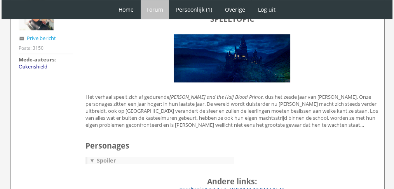  I want to click on img: giphy.gif, so click(232, 58).